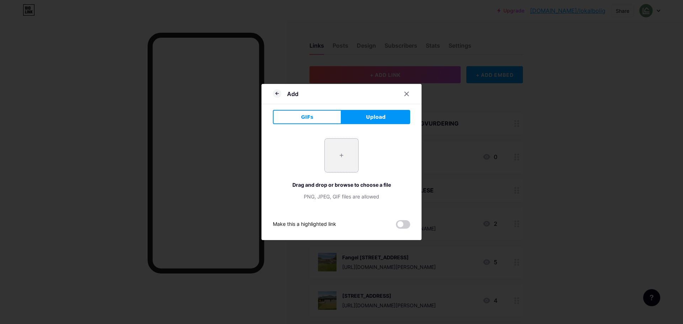 This screenshot has width=683, height=324. Describe the element at coordinates (293, 94) in the screenshot. I see `div: Add` at that location.